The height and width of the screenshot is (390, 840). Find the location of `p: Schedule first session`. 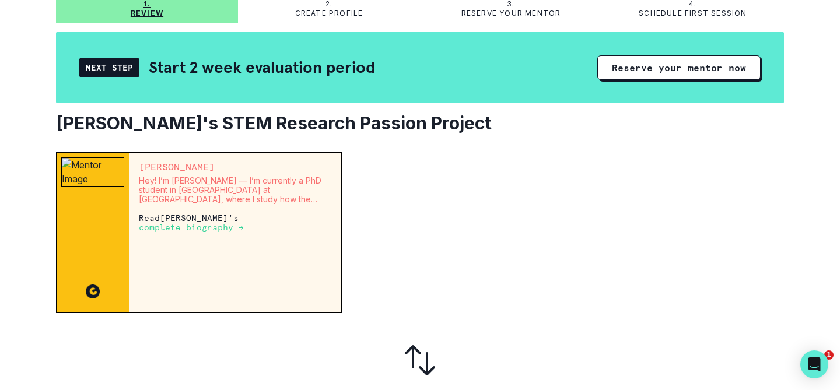

p: Schedule first session is located at coordinates (693, 13).